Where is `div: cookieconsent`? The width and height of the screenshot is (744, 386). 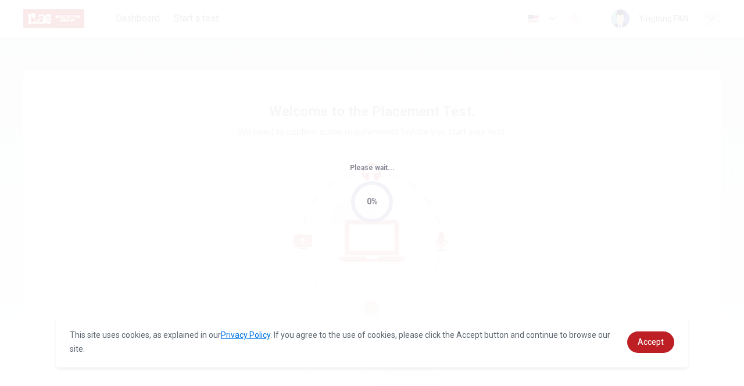
div: cookieconsent is located at coordinates (372, 342).